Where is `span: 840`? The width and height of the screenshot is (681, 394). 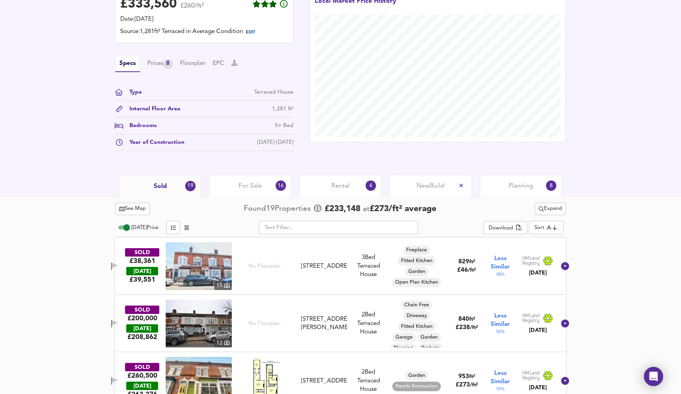
span: 840 is located at coordinates (463, 319).